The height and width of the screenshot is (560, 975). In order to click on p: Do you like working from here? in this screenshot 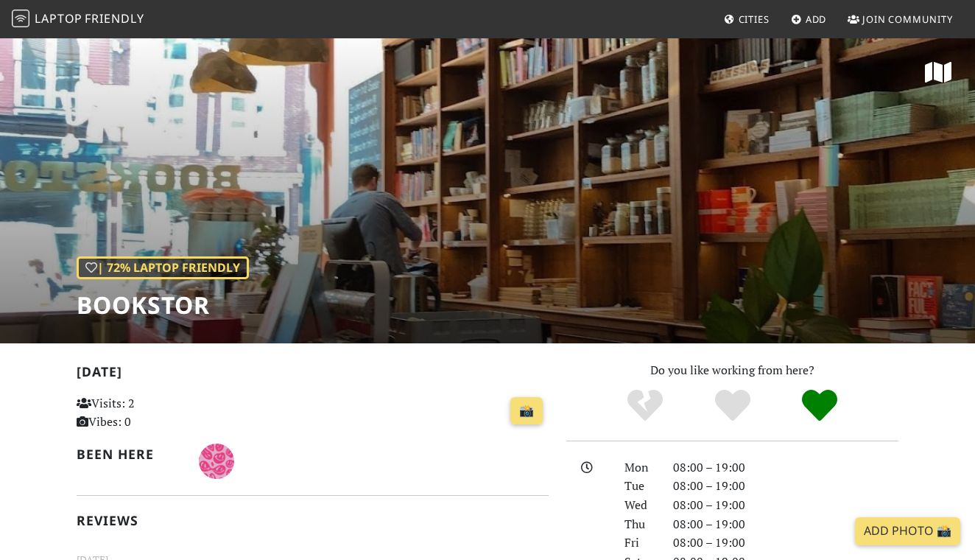, I will do `click(732, 370)`.